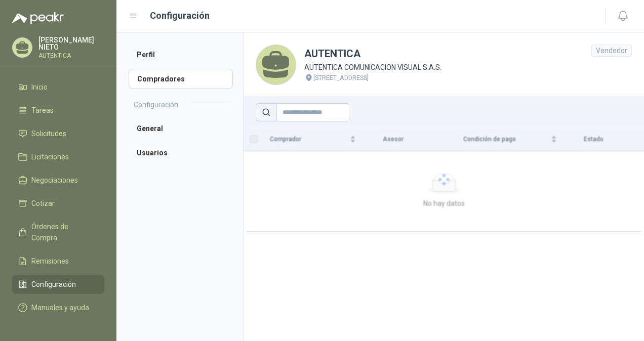 The image size is (644, 341). I want to click on div: Vendedor, so click(611, 50).